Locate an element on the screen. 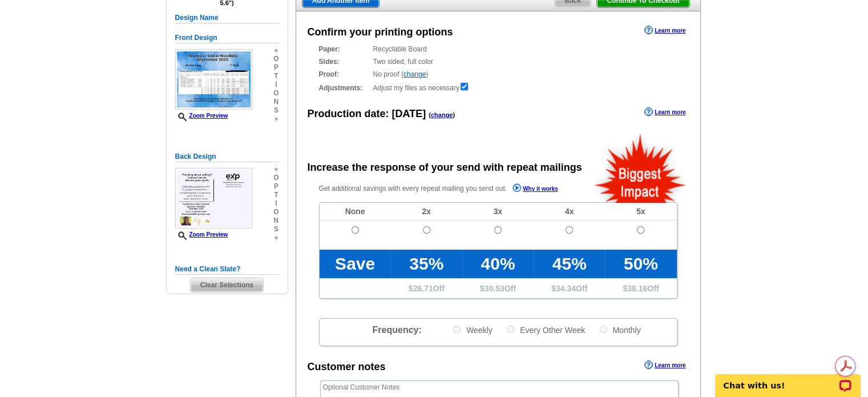 Image resolution: width=868 pixels, height=397 pixels. span: Frequency: is located at coordinates (397, 330).